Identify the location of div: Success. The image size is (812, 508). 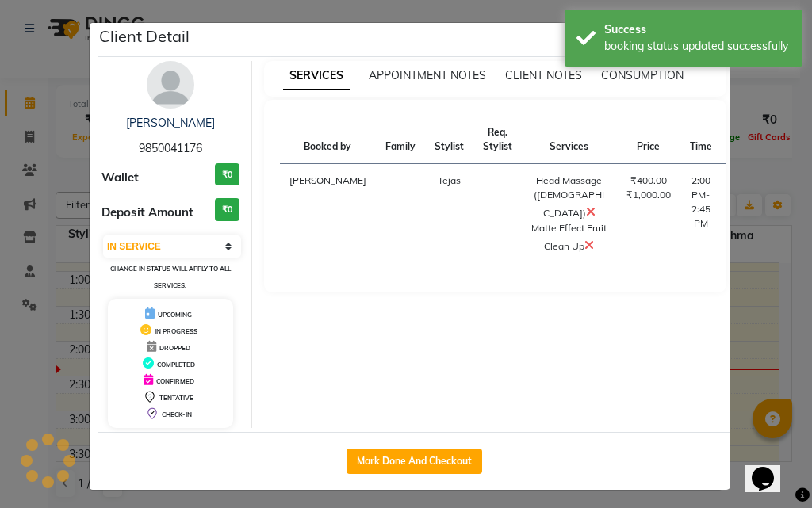
(697, 29).